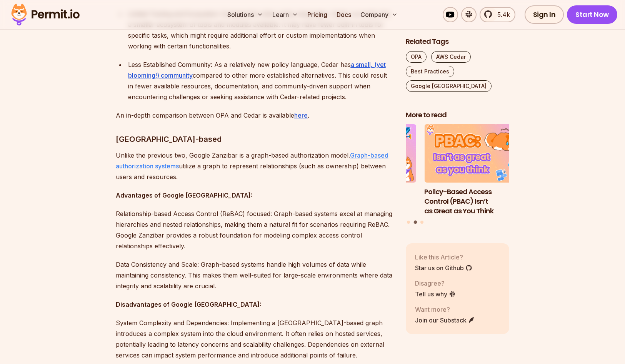 Image resolution: width=625 pixels, height=364 pixels. I want to click on u: Graph-based authorization systems, so click(252, 161).